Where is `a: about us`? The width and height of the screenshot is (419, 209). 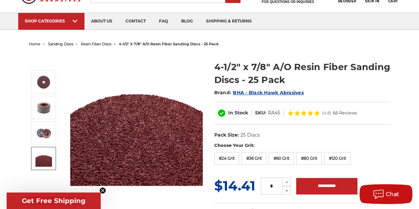
a: about us is located at coordinates (102, 21).